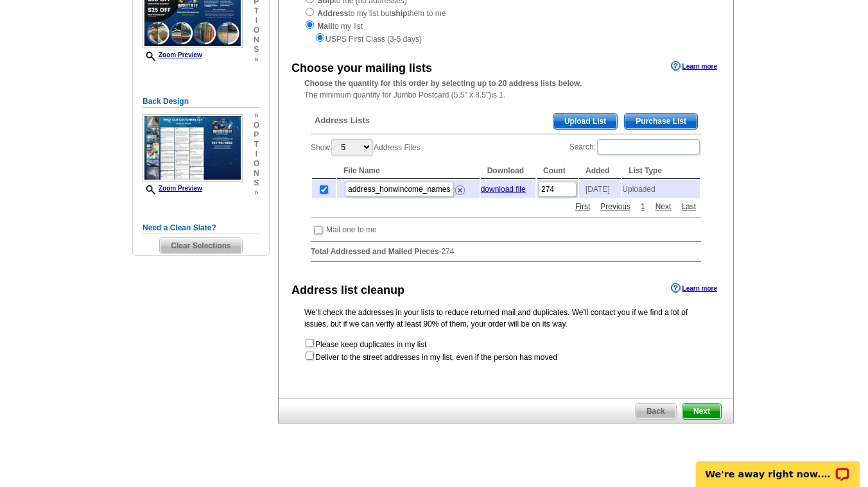  What do you see at coordinates (558, 170) in the screenshot?
I see `th: Count` at bounding box center [558, 170].